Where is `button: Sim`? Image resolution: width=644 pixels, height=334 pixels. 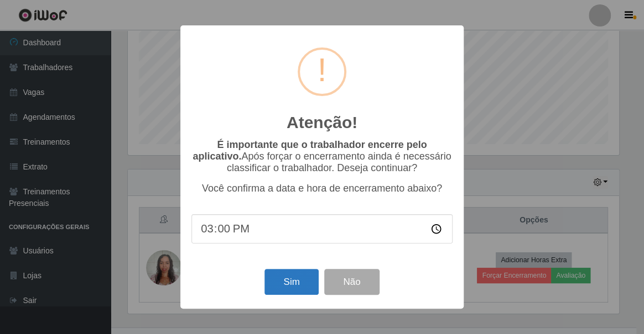
button: Sim is located at coordinates (291, 282).